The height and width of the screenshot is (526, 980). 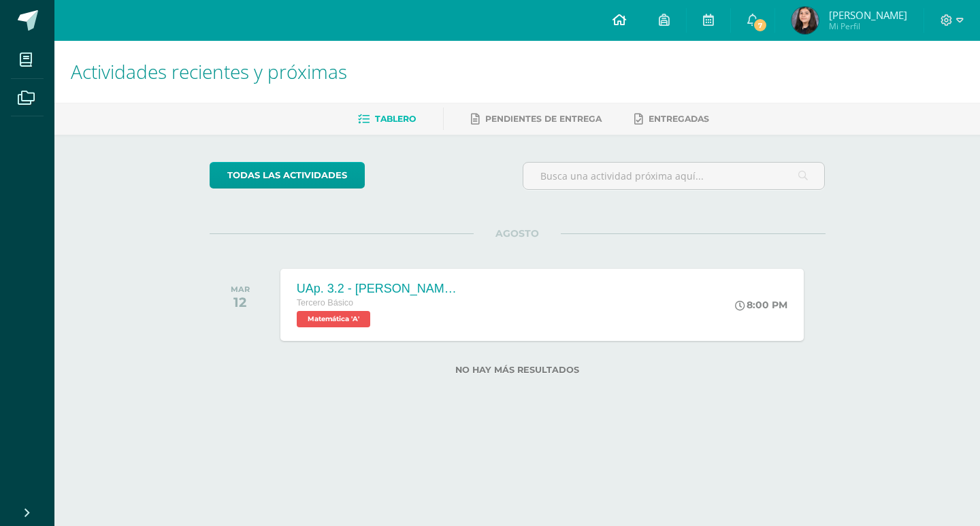 I want to click on label: No hay más resultados, so click(x=518, y=370).